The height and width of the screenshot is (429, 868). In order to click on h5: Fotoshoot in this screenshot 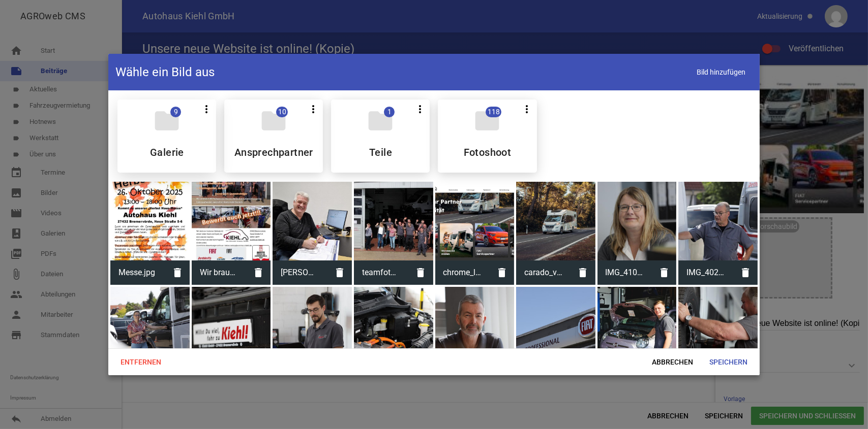, I will do `click(488, 153)`.